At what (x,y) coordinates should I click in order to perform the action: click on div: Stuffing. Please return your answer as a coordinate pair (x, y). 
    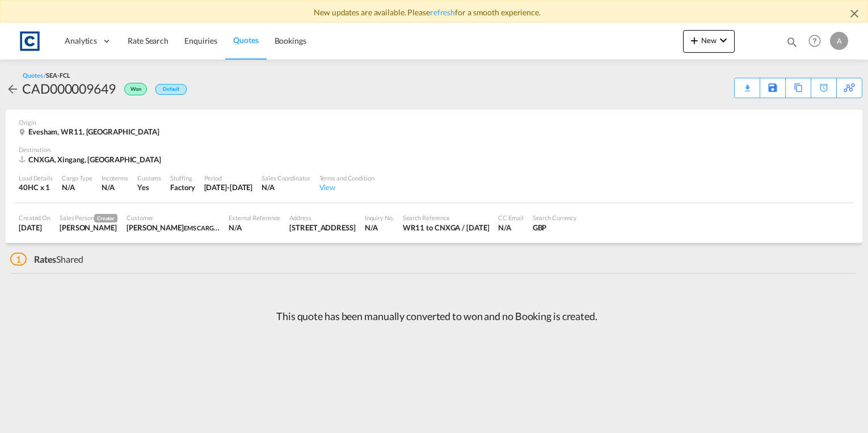
    Looking at the image, I should click on (183, 178).